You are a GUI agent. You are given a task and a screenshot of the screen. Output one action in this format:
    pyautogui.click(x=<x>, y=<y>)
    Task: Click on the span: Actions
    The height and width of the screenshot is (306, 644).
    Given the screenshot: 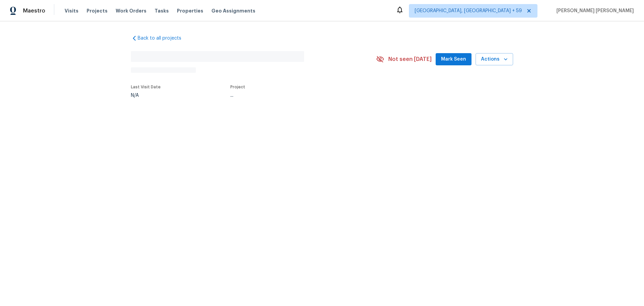 What is the action you would take?
    pyautogui.click(x=494, y=59)
    